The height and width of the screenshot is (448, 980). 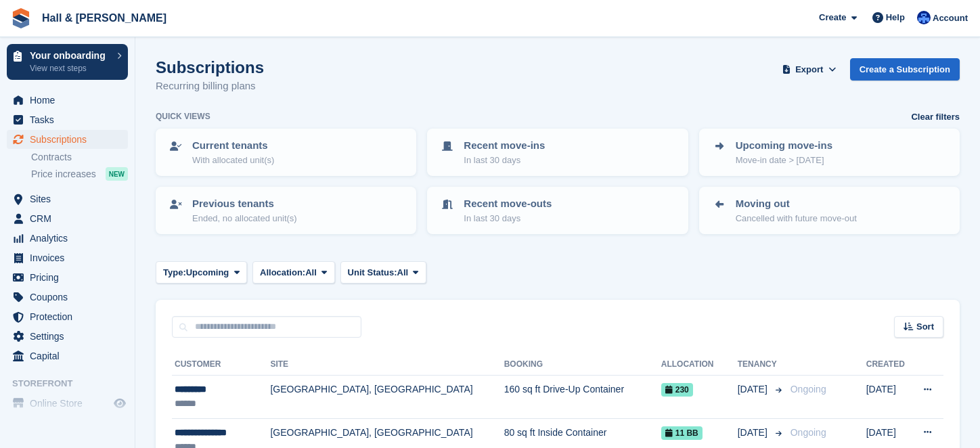 What do you see at coordinates (70, 139) in the screenshot?
I see `span: Subscriptions` at bounding box center [70, 139].